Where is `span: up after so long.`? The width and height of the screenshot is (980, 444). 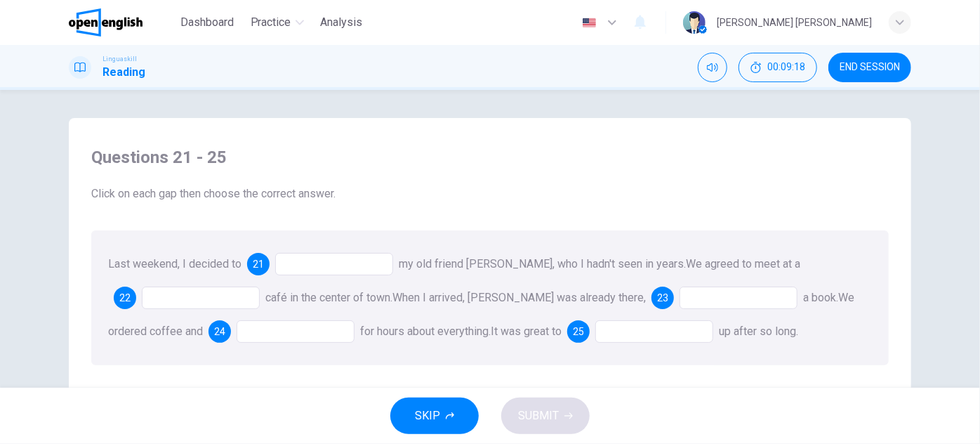
span: up after so long. is located at coordinates (758, 331).